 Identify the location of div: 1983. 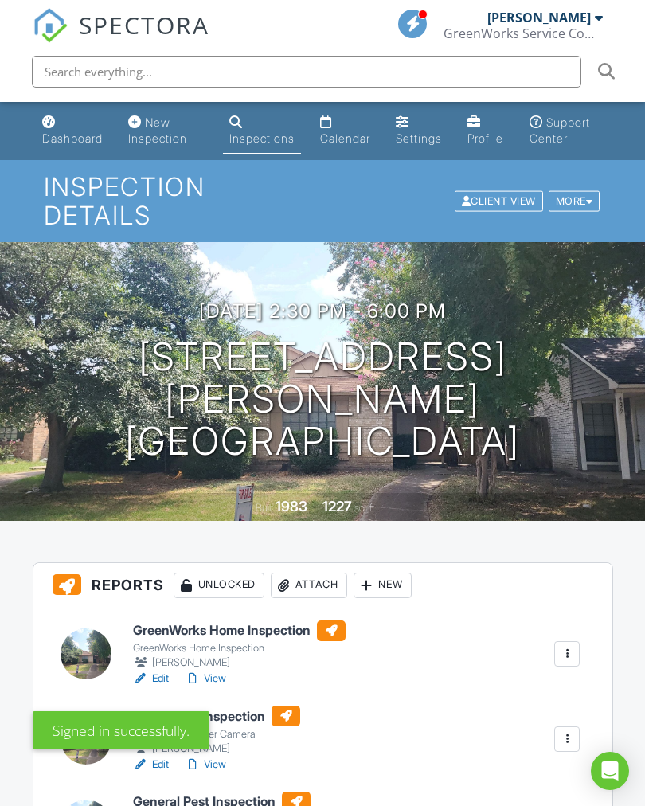
(292, 506).